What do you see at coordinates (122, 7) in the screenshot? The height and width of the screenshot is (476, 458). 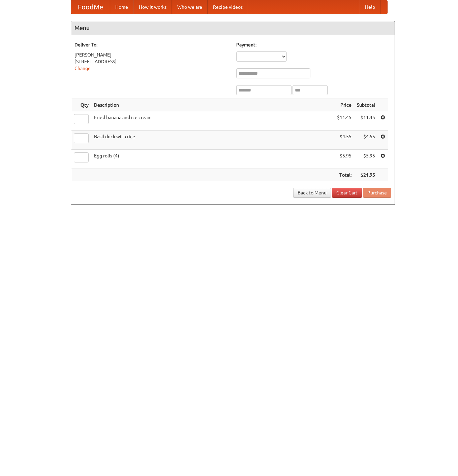 I see `a: Home` at bounding box center [122, 7].